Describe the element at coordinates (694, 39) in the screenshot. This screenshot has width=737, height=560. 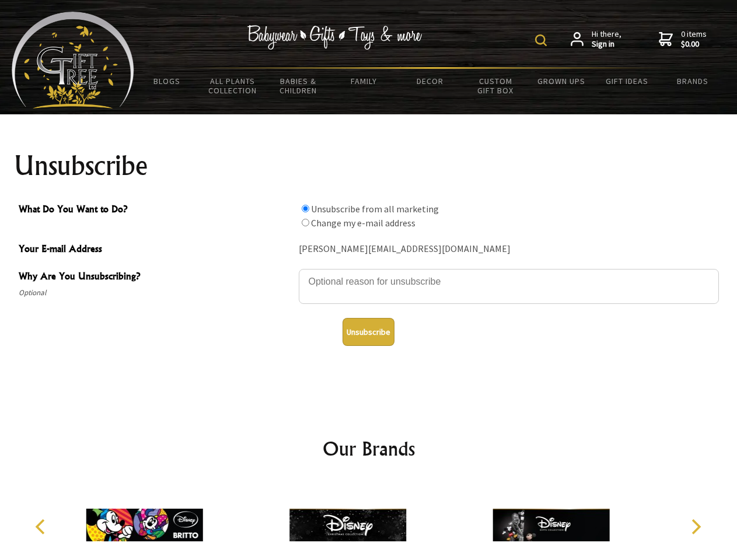
I see `span: 0 items` at that location.